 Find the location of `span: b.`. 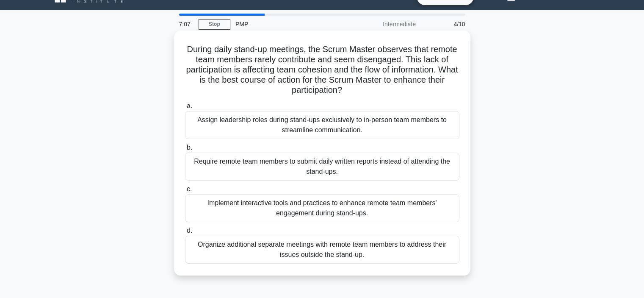

span: b. is located at coordinates (189, 147).